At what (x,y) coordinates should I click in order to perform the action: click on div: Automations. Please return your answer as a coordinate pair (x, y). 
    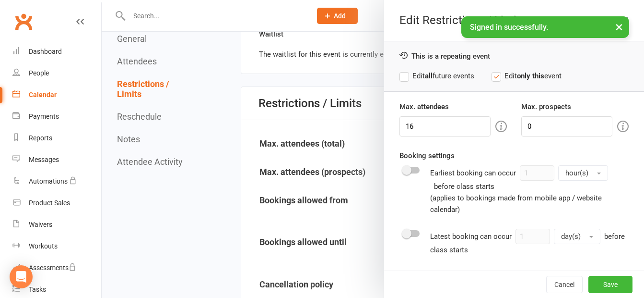
    Looking at the image, I should click on (48, 181).